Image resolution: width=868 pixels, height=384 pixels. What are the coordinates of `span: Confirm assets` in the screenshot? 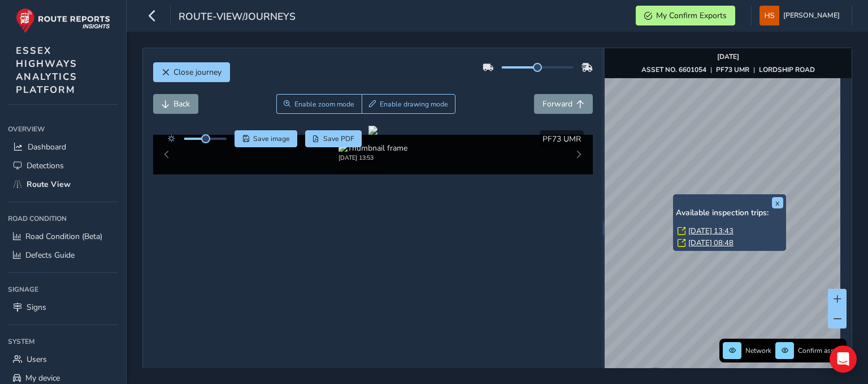 It's located at (821, 351).